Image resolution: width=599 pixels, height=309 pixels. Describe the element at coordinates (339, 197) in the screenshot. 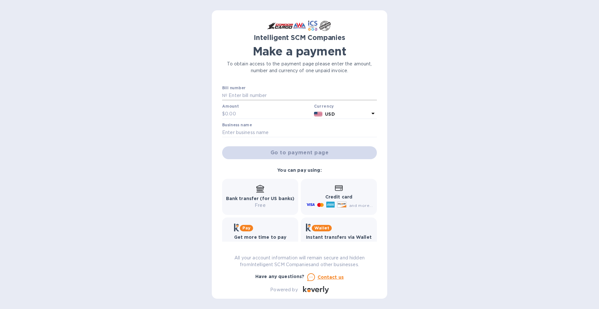

I see `b: Credit card` at that location.